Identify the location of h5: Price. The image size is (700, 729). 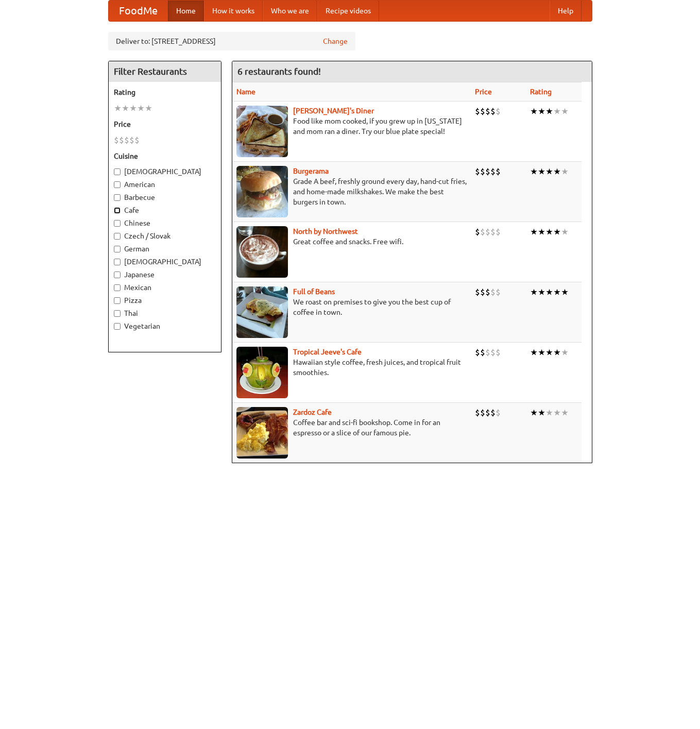
(165, 124).